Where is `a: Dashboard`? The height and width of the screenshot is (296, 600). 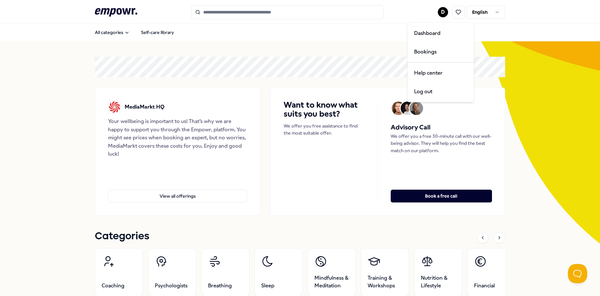
a: Dashboard is located at coordinates (440, 33).